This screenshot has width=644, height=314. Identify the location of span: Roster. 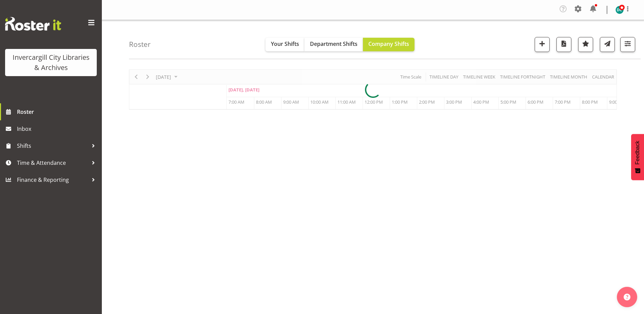
(57, 112).